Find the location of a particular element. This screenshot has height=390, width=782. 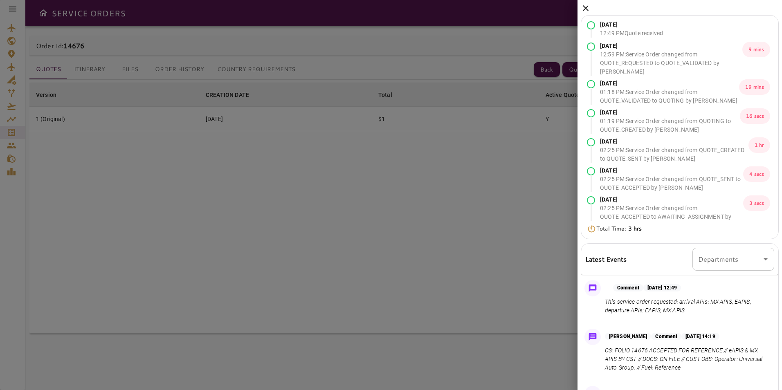

p: This service order requested: arrival APIs: MX APIS, EAPIS, departure APIs: EAPIS, MX APIS is located at coordinates (688, 306).